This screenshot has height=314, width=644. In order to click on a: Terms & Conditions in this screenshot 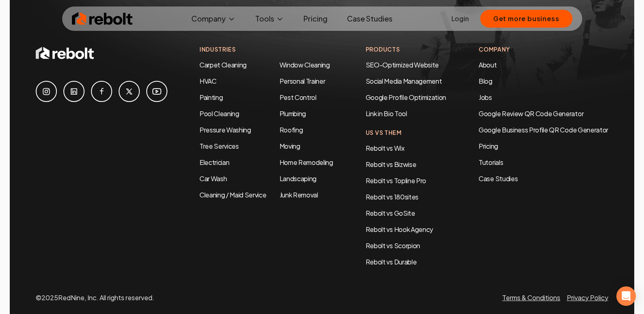, I will do `click(531, 297)`.